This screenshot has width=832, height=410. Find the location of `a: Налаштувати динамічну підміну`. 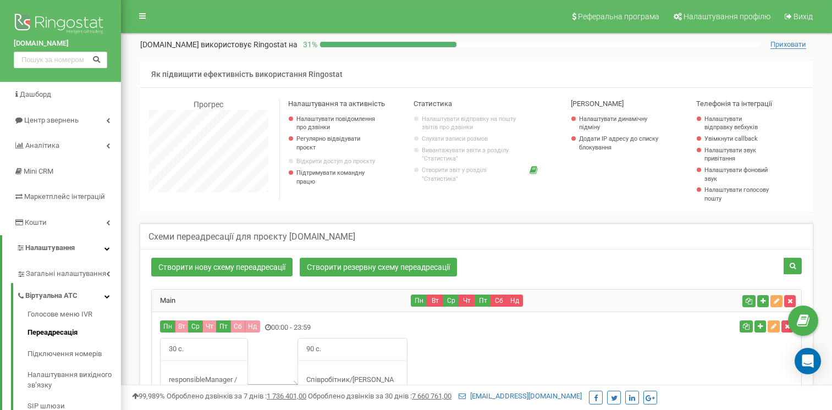

a: Налаштувати динамічну підміну is located at coordinates (619, 123).